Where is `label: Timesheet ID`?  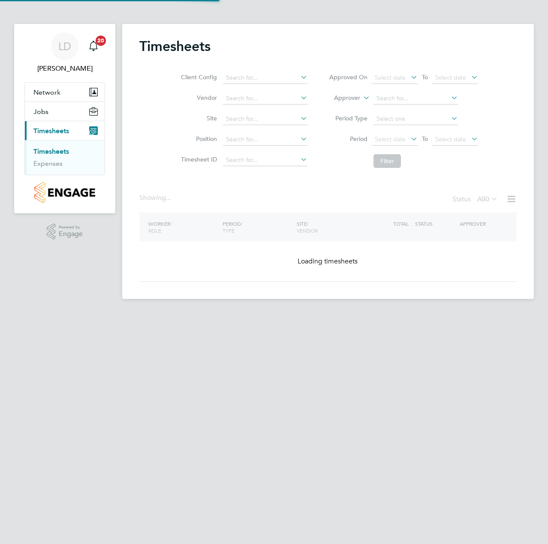
label: Timesheet ID is located at coordinates (198, 159).